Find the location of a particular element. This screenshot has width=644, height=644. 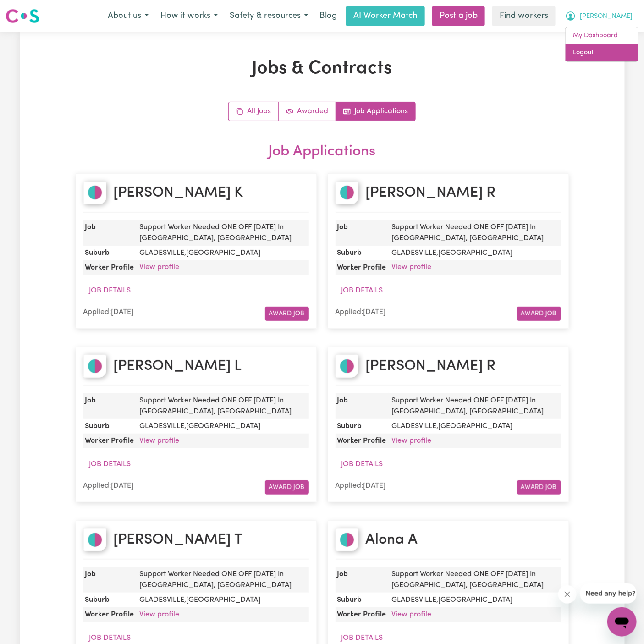

img: Ruth is located at coordinates (347, 366).